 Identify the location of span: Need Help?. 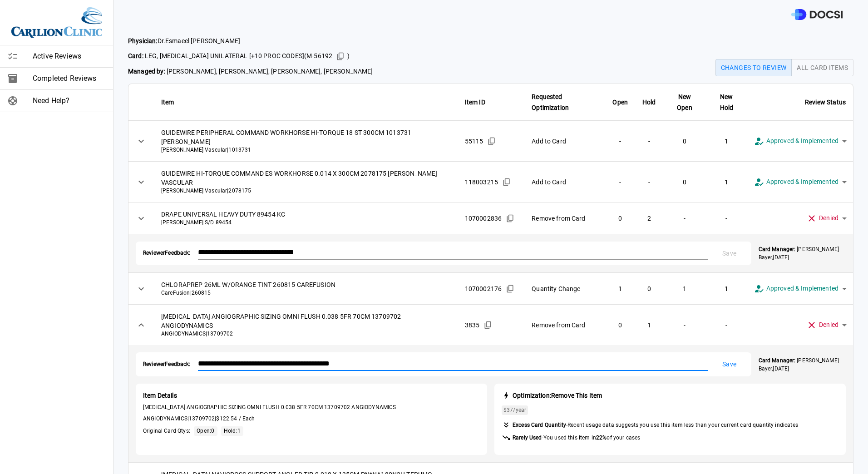
(69, 101).